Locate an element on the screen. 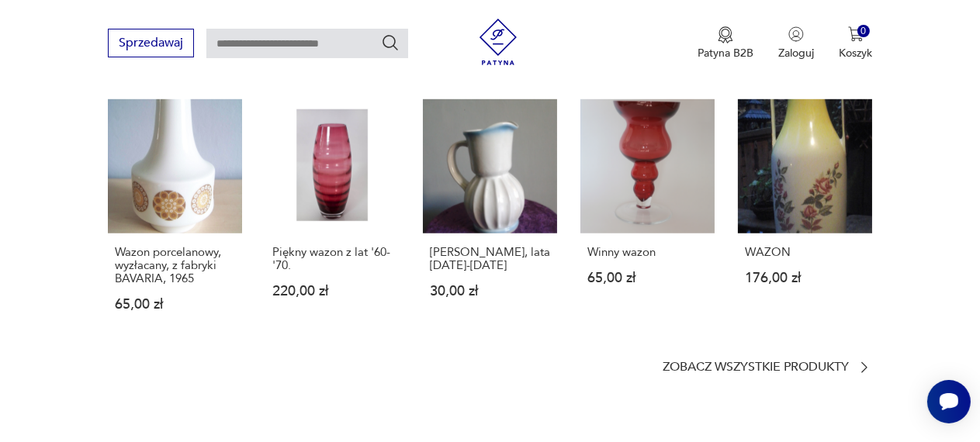 This screenshot has height=442, width=980. p: Zaloguj is located at coordinates (796, 53).